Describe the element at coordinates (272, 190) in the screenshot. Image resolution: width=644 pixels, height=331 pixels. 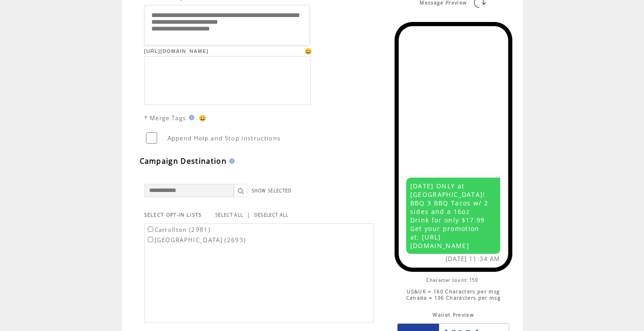
I see `a: SHOW SELECTED` at that location.